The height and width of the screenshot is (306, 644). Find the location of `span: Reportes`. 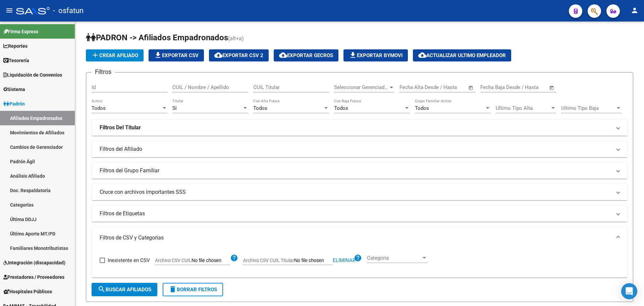

span: Reportes is located at coordinates (15, 46).